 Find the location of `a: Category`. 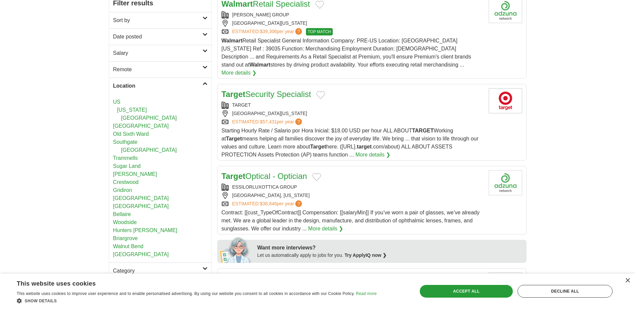

a: Category is located at coordinates (160, 271).